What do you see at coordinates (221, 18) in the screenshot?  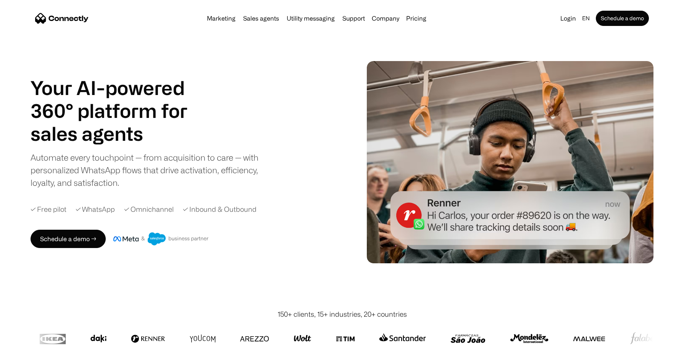 I see `a: Marketing` at bounding box center [221, 18].